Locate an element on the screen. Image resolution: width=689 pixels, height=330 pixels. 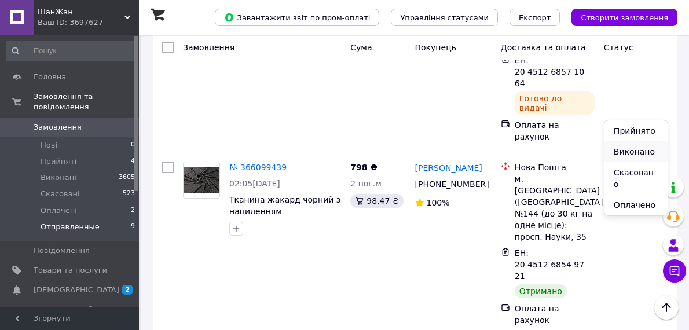
span: 2 пог.м is located at coordinates (365, 184).